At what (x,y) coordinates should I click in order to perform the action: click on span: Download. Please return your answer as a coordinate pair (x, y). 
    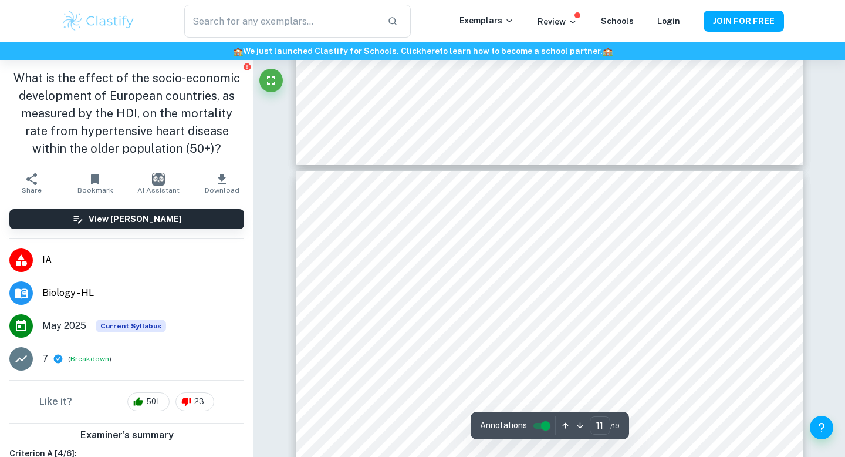
    Looking at the image, I should click on (222, 190).